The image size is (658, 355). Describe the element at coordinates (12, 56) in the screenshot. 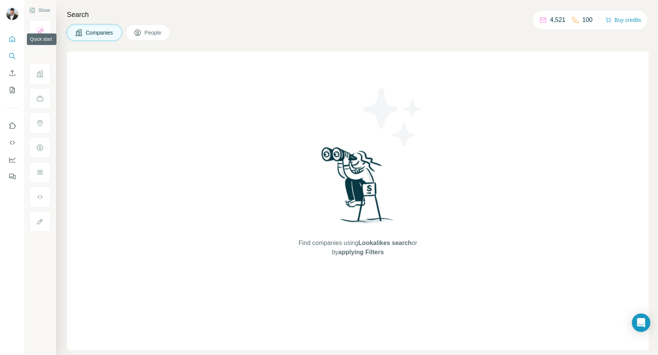

I see `button: Search` at that location.